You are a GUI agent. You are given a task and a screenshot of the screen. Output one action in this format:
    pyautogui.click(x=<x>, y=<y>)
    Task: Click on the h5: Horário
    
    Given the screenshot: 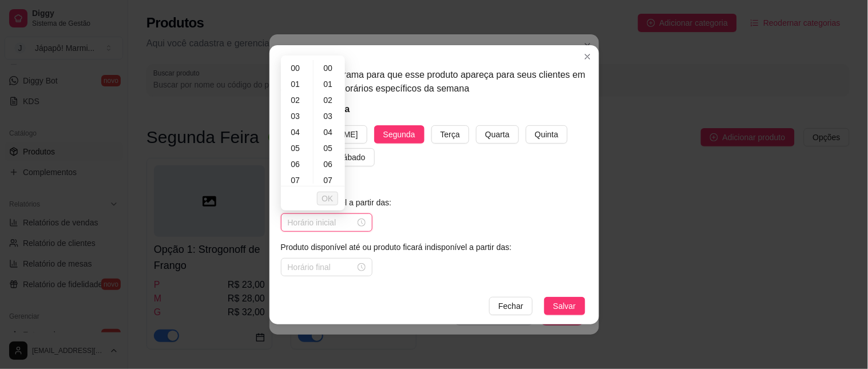 What is the action you would take?
    pyautogui.click(x=434, y=185)
    